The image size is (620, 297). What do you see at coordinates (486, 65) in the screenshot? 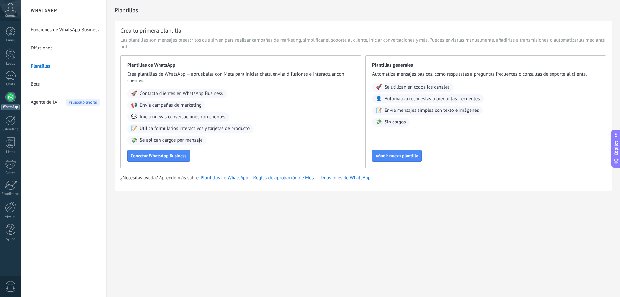
I see `span: Plantillas generales` at bounding box center [486, 65].